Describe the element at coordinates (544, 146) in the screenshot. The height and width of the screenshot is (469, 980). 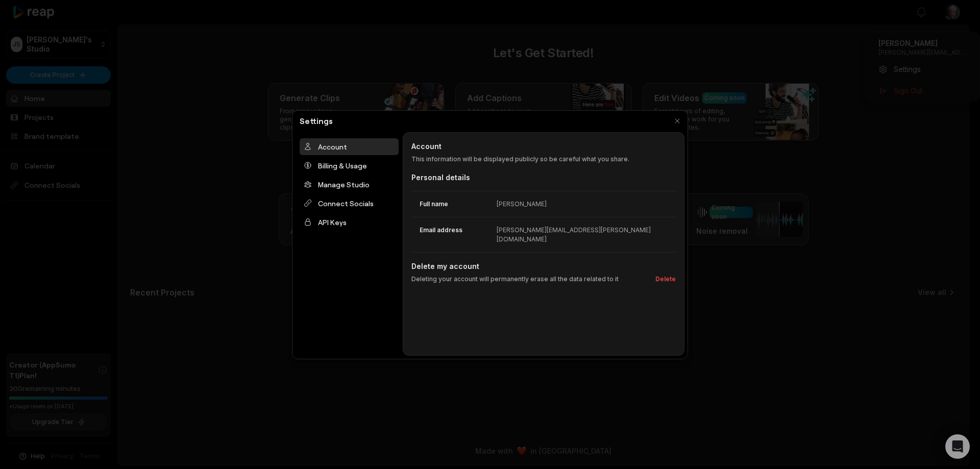
I see `h2: Account` at that location.